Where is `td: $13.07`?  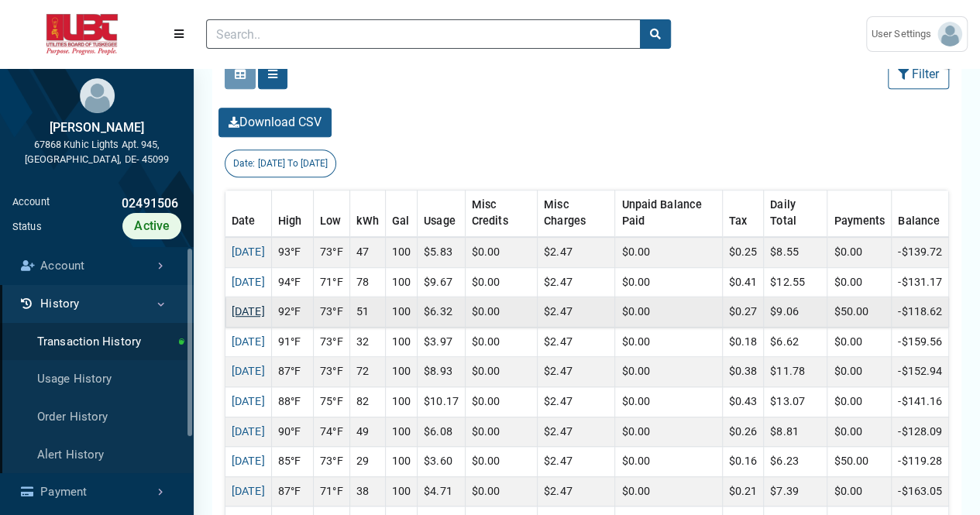 td: $13.07 is located at coordinates (796, 402).